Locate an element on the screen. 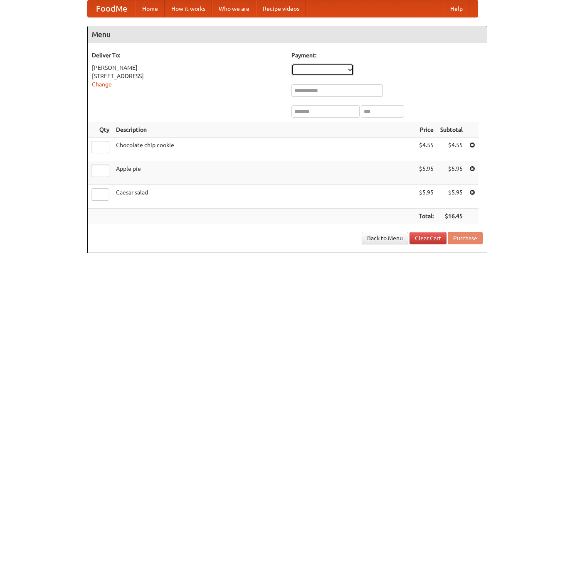  th: $16.45 is located at coordinates (451, 216).